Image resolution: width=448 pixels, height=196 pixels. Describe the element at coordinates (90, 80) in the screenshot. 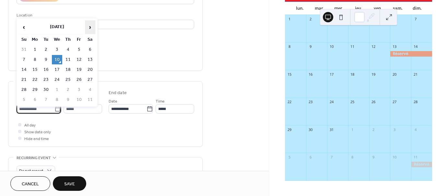

I see `td: 27` at that location.